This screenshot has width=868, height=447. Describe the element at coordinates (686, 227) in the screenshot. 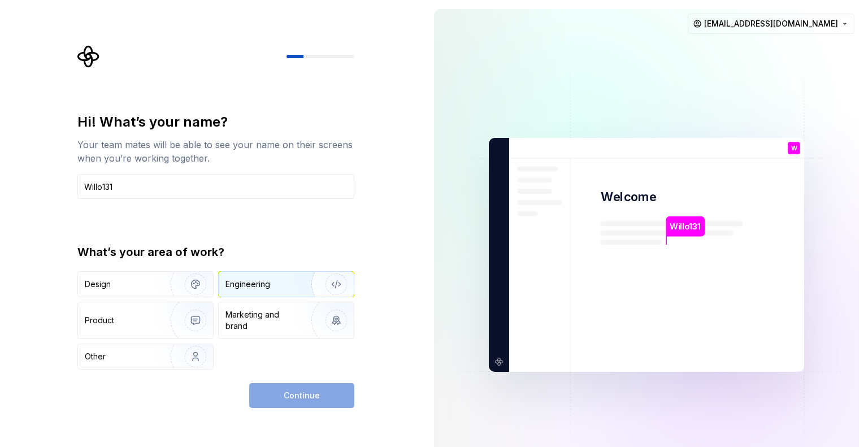

I see `p: Willo131` at that location.